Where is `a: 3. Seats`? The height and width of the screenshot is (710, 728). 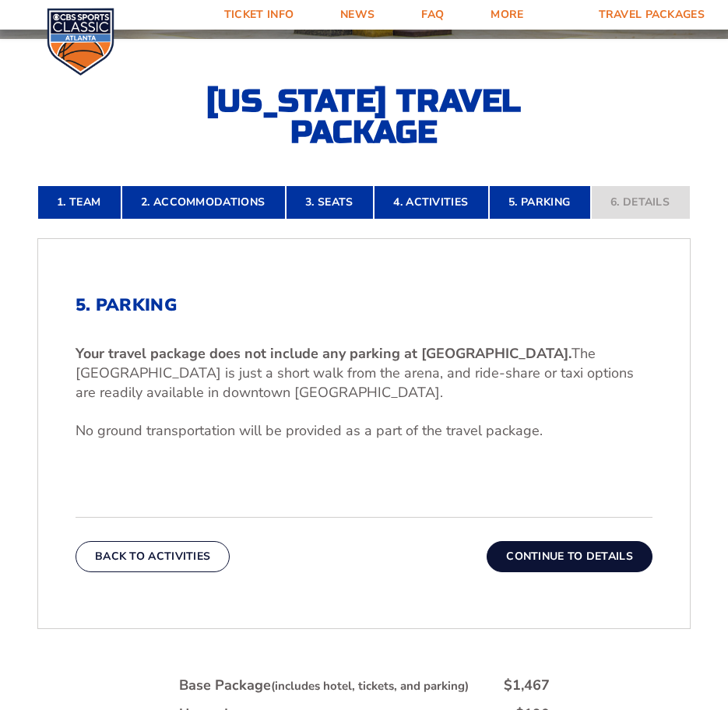 a: 3. Seats is located at coordinates (329, 202).